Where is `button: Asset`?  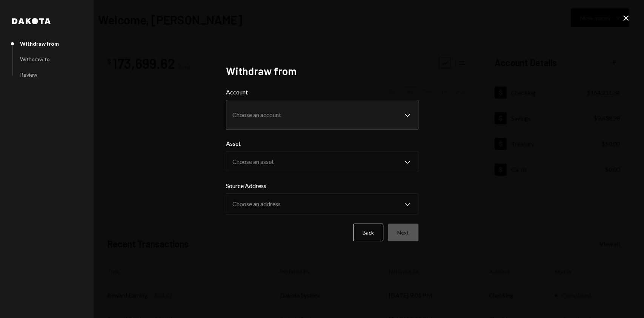
button: Asset is located at coordinates (322, 162).